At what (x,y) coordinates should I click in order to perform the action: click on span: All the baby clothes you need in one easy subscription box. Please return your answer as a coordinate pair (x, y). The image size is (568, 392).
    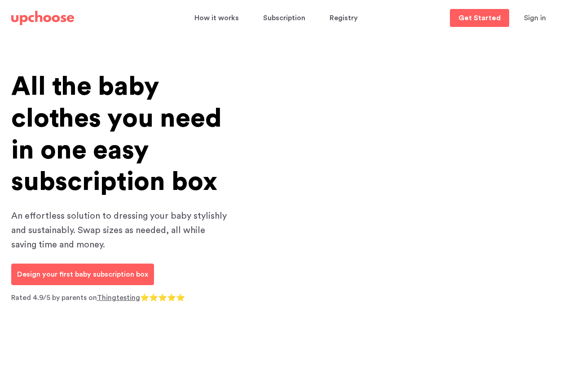
    Looking at the image, I should click on (116, 135).